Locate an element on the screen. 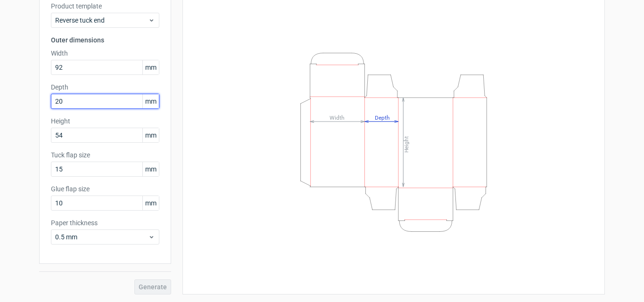  label: Width is located at coordinates (105, 53).